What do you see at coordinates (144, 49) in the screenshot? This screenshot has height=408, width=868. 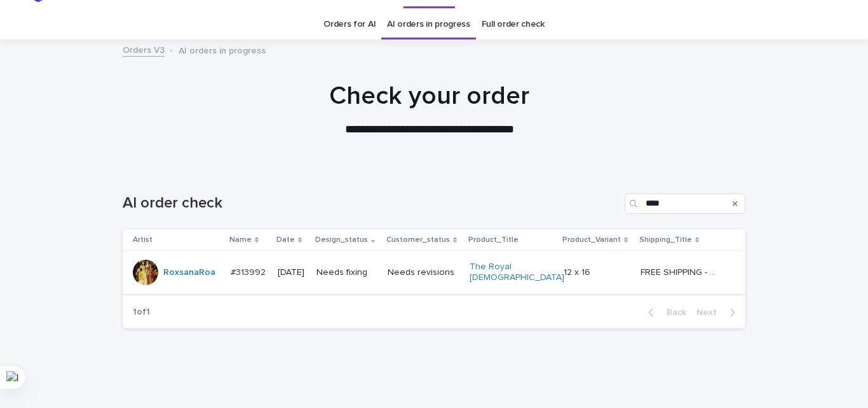 I see `a: Orders V3` at bounding box center [144, 49].